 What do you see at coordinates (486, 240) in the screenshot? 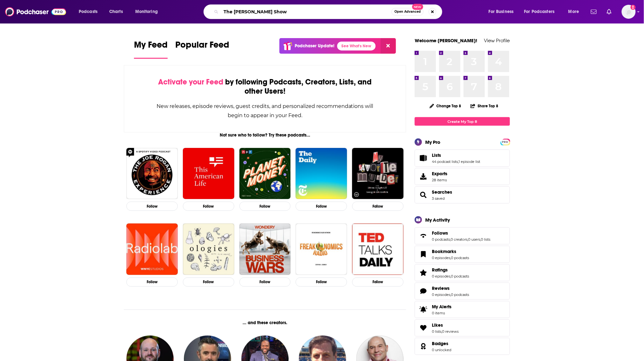
I see `a: 0 lists` at bounding box center [486, 240].